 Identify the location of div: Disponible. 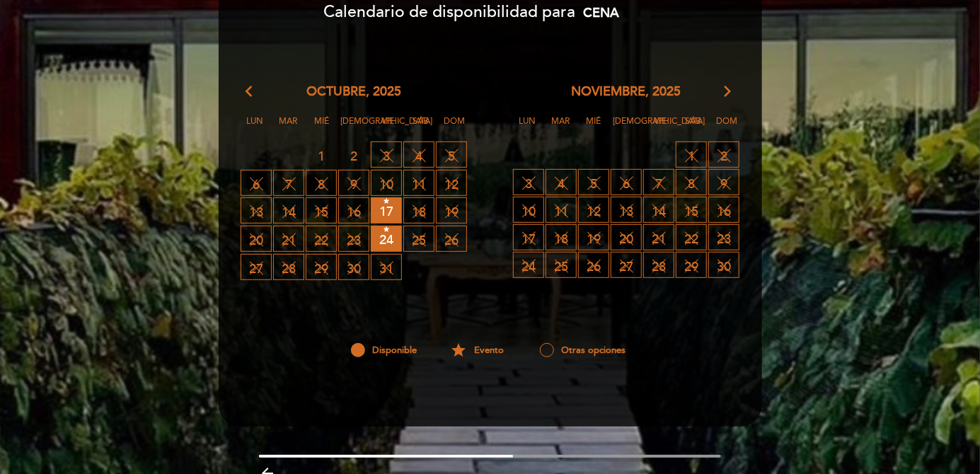
(384, 350).